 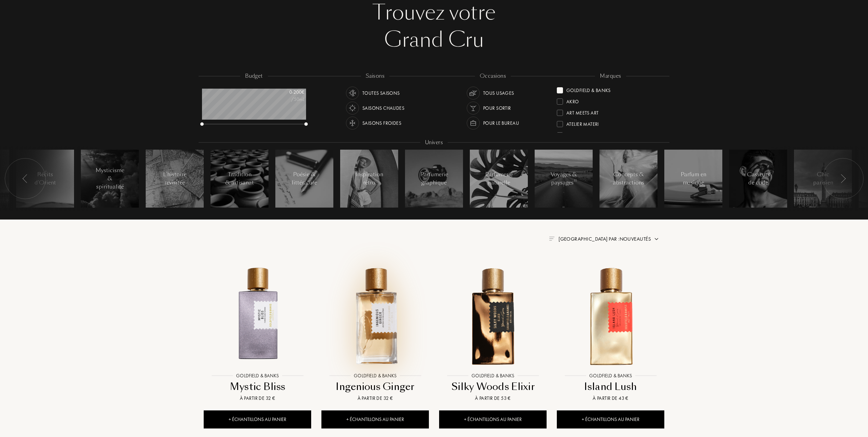 I want to click on img: usage_season_cold_white.svg, so click(x=352, y=123).